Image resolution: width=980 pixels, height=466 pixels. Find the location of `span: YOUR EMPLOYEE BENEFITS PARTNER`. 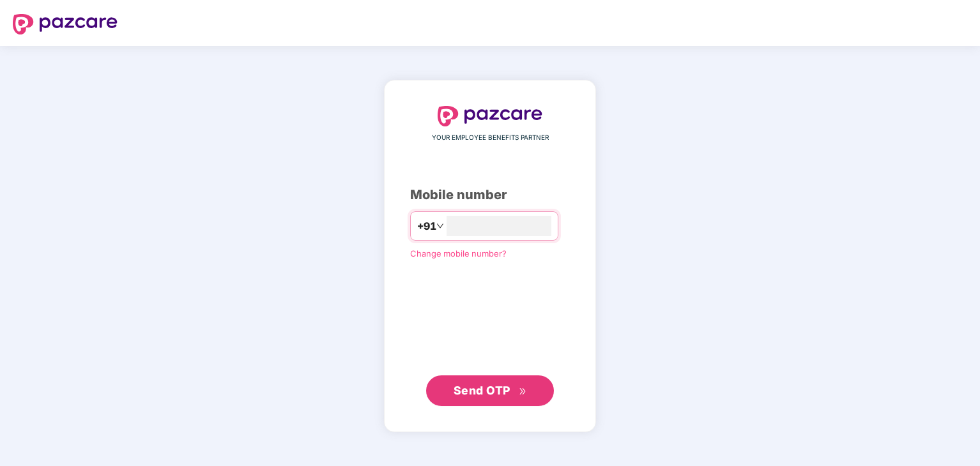

span: YOUR EMPLOYEE BENEFITS PARTNER is located at coordinates (490, 138).